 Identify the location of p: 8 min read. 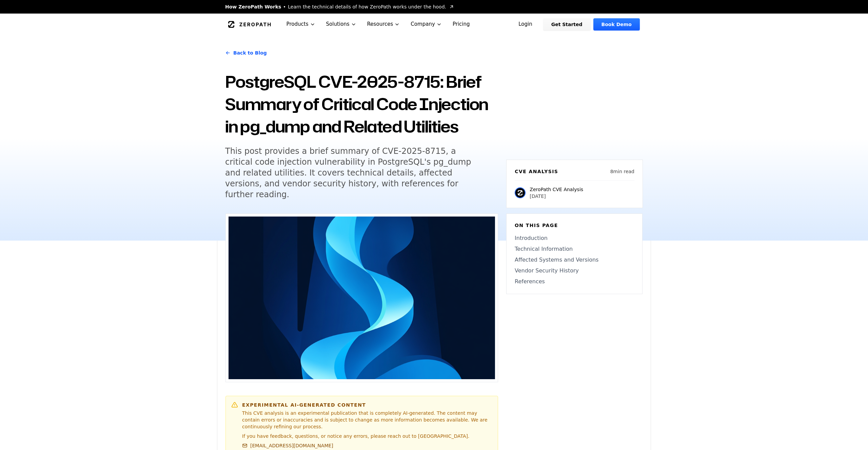
(622, 172).